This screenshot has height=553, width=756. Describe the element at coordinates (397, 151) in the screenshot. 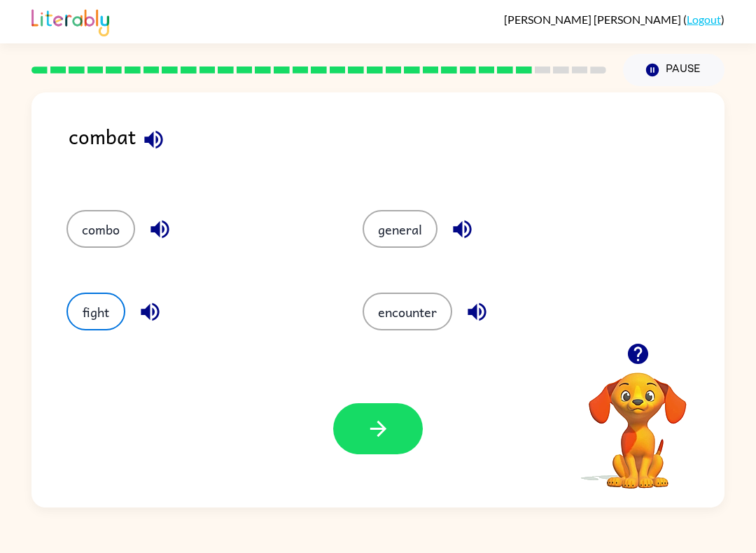

I see `div: combat` at that location.